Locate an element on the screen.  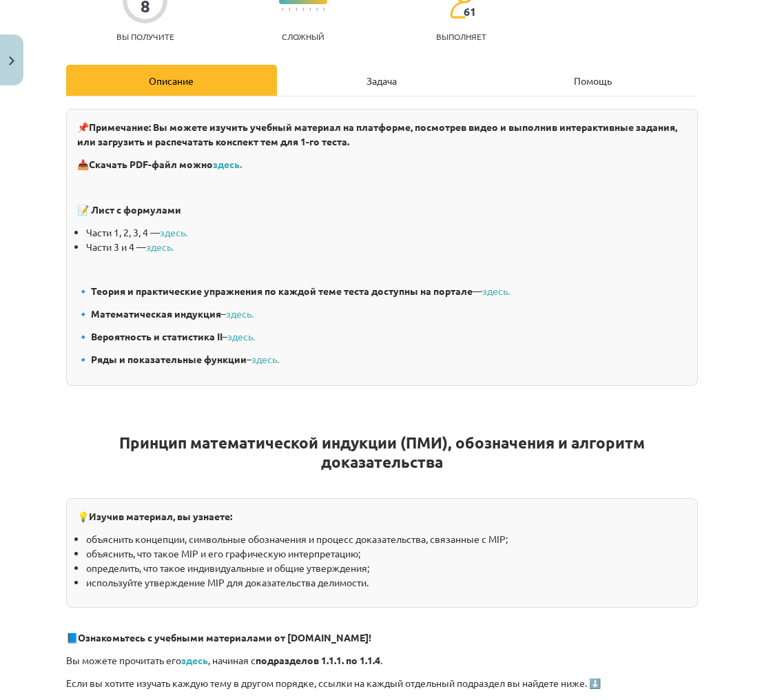
font: Задача is located at coordinates (381, 81).